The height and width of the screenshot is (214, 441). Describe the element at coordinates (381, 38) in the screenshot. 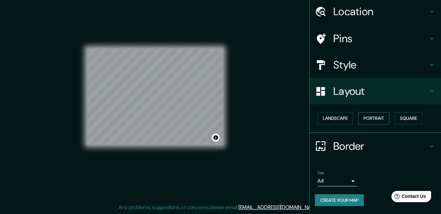

I see `h4: Pins` at that location.